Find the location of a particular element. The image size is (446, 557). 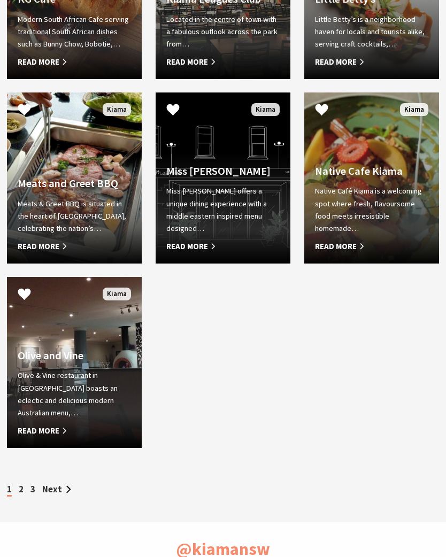

p: Little Betty’s is a neighborhood haven for locals and tourists alike, serving craft cocktails,… is located at coordinates (372, 32).